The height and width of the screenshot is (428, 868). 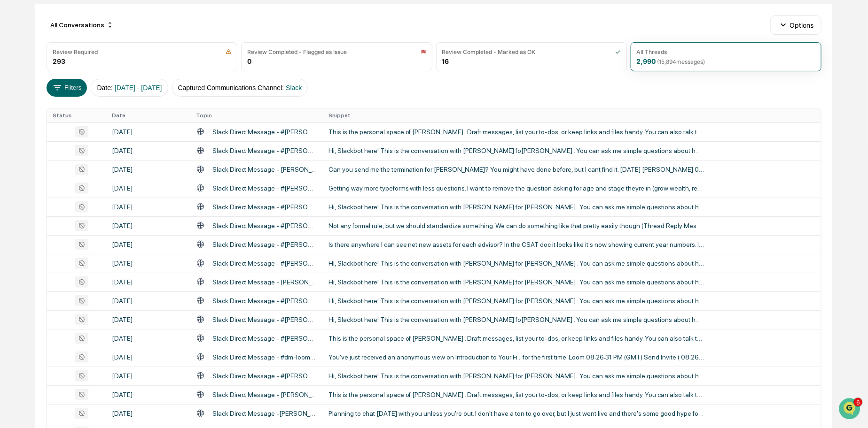 I want to click on a: 🖐️Preclearance, so click(x=35, y=196).